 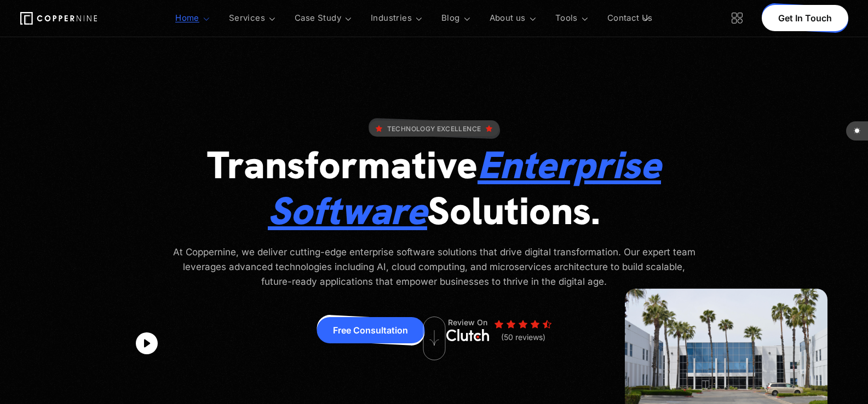 I want to click on p: At Coppernine, we deliver cutting-edge enterprise software solutions that drive digital transform..., so click(x=434, y=268).